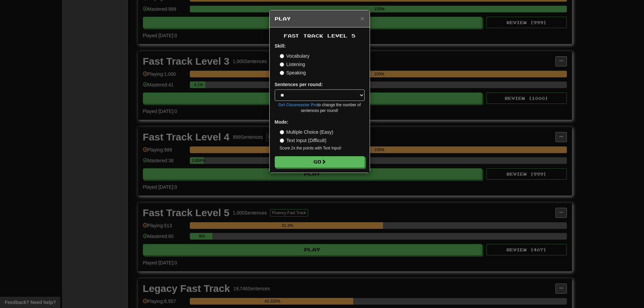 The width and height of the screenshot is (644, 308). I want to click on input: Text Input (Difficult), so click(282, 140).